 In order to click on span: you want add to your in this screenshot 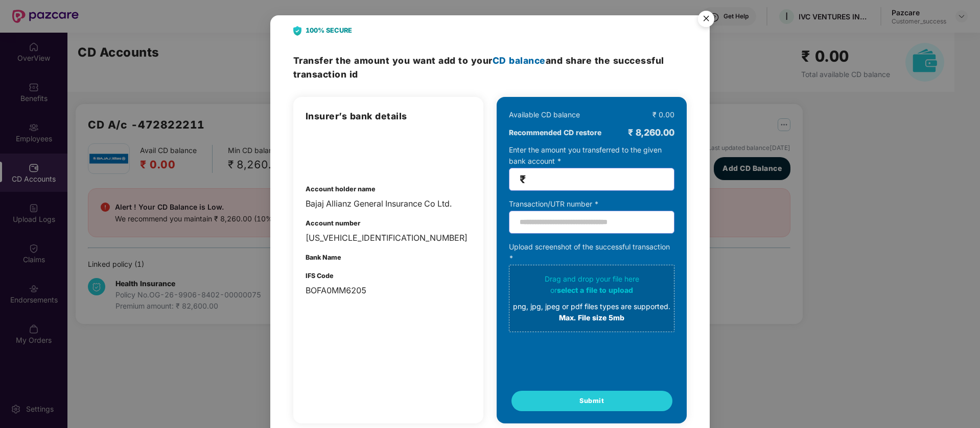, I will do `click(469, 60)`.